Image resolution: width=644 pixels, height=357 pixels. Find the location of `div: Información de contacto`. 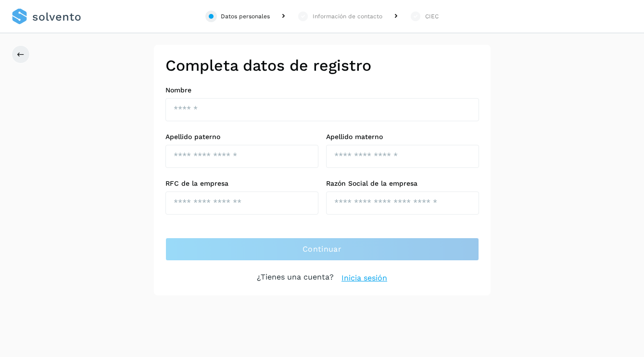

div: Información de contacto is located at coordinates (347, 16).